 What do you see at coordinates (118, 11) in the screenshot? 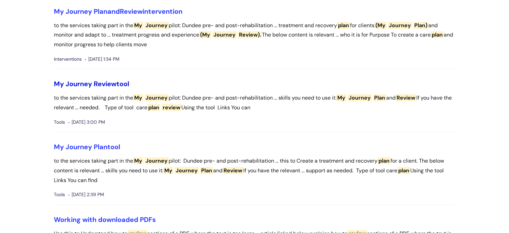
I see `a: My Journey PlanandReviewintervention` at bounding box center [118, 11].